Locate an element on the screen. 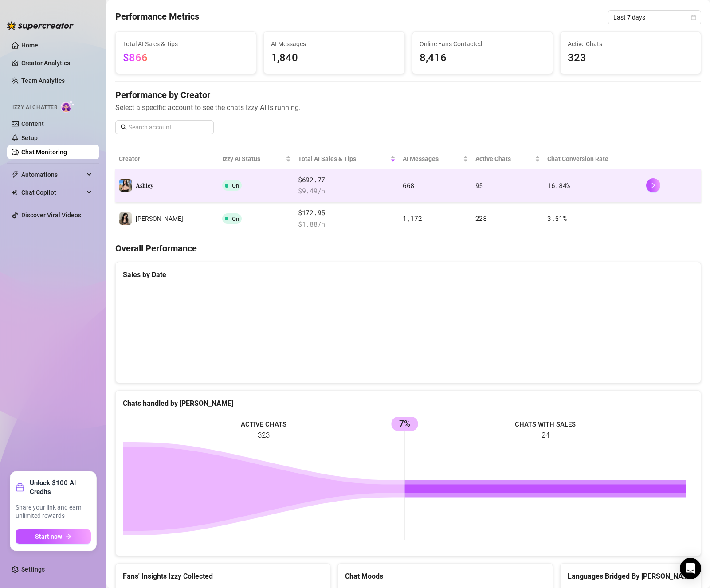 This screenshot has height=588, width=710. a: Settings is located at coordinates (33, 569).